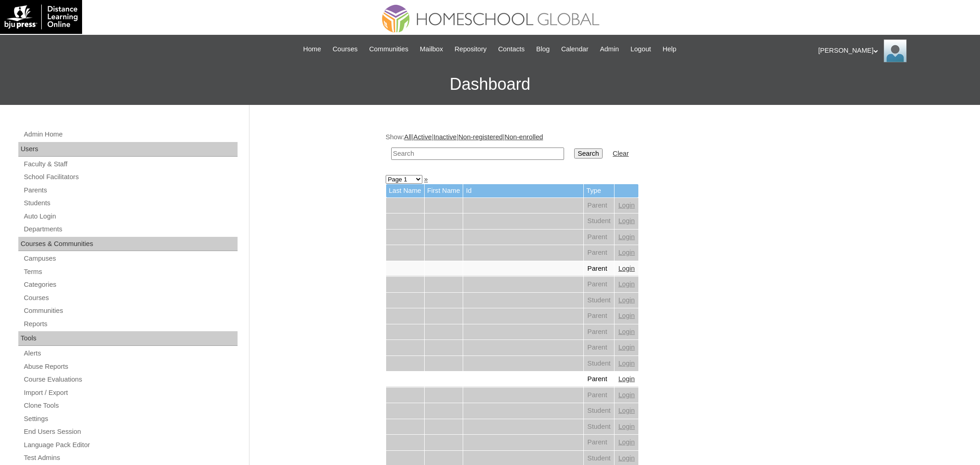  Describe the element at coordinates (574, 49) in the screenshot. I see `a: Calendar` at that location.